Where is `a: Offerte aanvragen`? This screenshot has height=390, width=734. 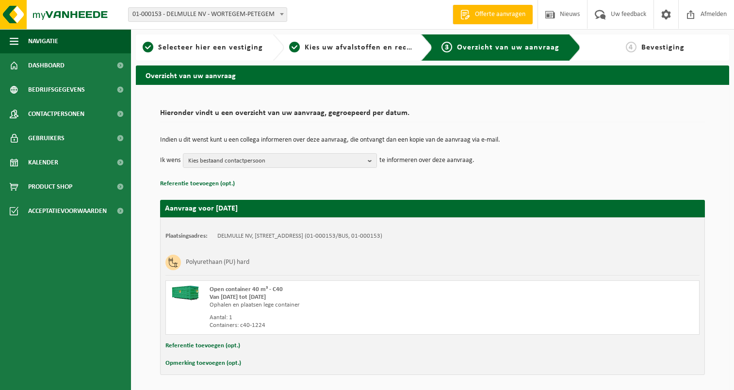 a: Offerte aanvragen is located at coordinates (493, 15).